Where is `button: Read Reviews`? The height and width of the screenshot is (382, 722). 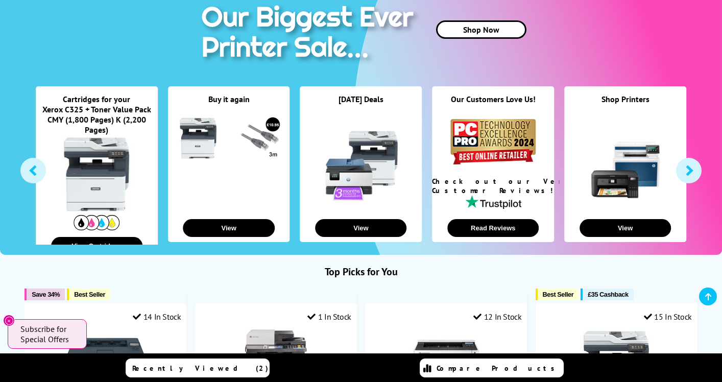
button: Read Reviews is located at coordinates (493, 228).